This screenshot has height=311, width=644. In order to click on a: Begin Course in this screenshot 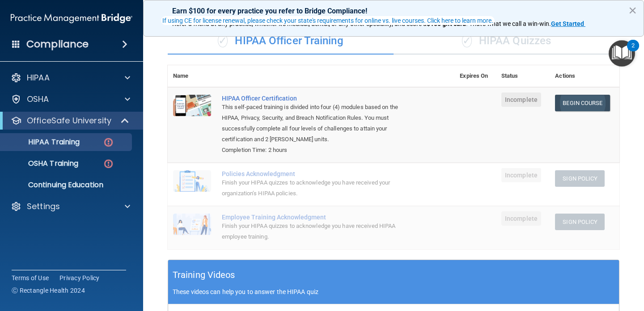, I will do `click(583, 103)`.